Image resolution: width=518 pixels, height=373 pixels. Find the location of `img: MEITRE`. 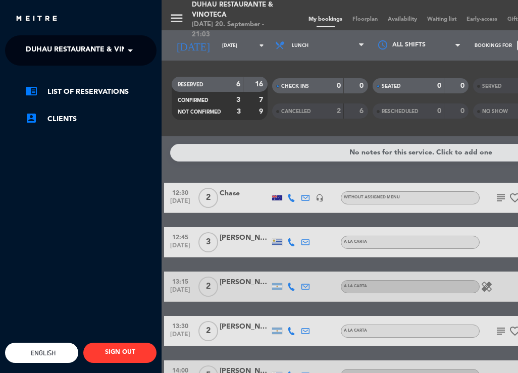

img: MEITRE is located at coordinates (36, 19).